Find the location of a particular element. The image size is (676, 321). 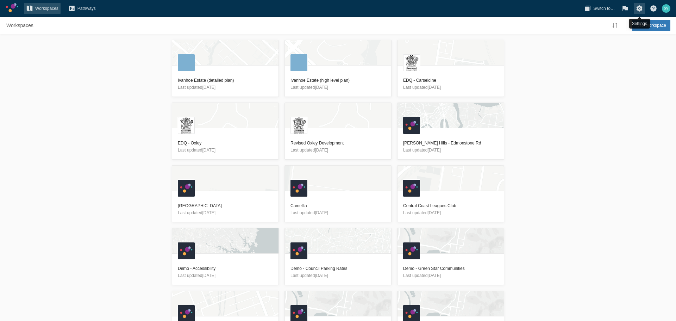

h3: Ivanhoe Estate (high level plan) is located at coordinates (338, 80).